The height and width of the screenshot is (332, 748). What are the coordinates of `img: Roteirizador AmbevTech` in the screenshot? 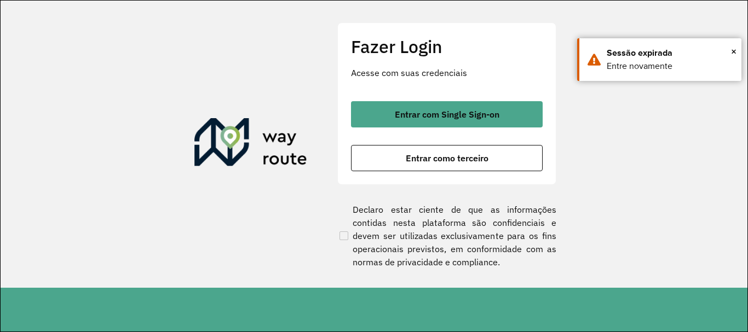 It's located at (251, 145).